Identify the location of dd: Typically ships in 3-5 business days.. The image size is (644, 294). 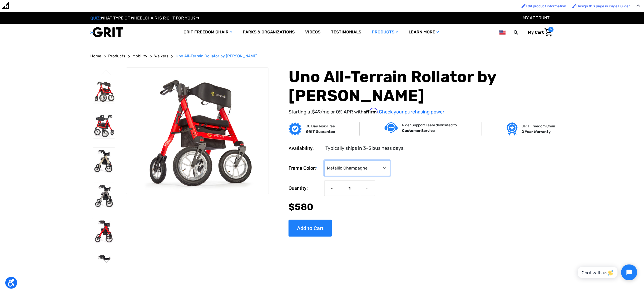
(365, 148).